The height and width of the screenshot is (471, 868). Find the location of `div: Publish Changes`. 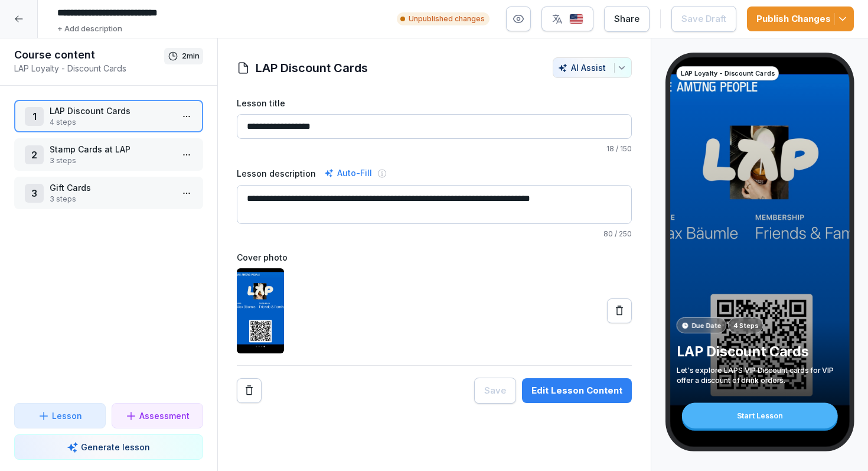

div: Publish Changes is located at coordinates (800, 19).